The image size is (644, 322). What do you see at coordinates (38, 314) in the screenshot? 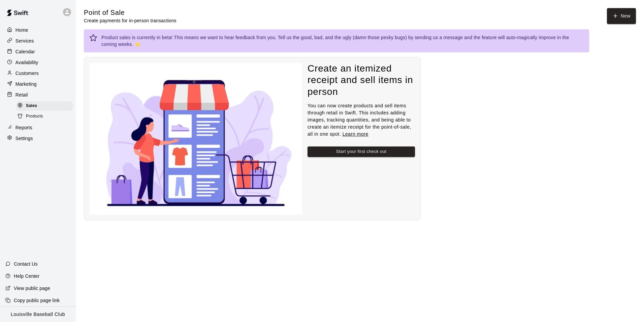
I see `p: Louisville Baseball Club` at bounding box center [38, 314].